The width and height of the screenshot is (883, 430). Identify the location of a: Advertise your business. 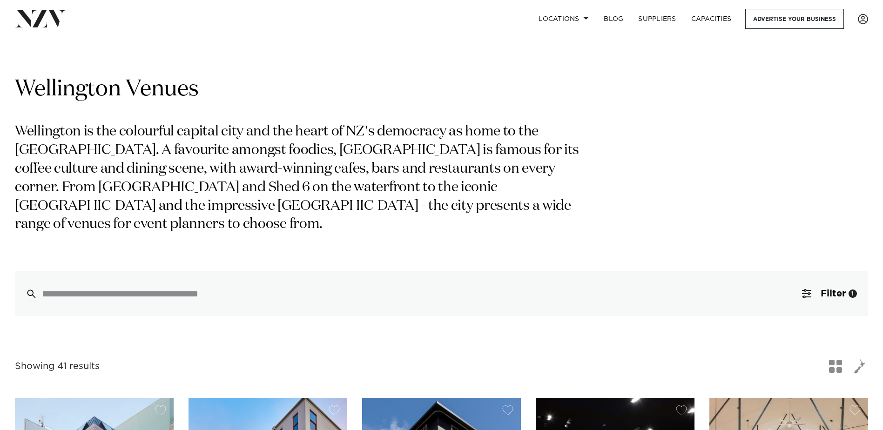
(795, 19).